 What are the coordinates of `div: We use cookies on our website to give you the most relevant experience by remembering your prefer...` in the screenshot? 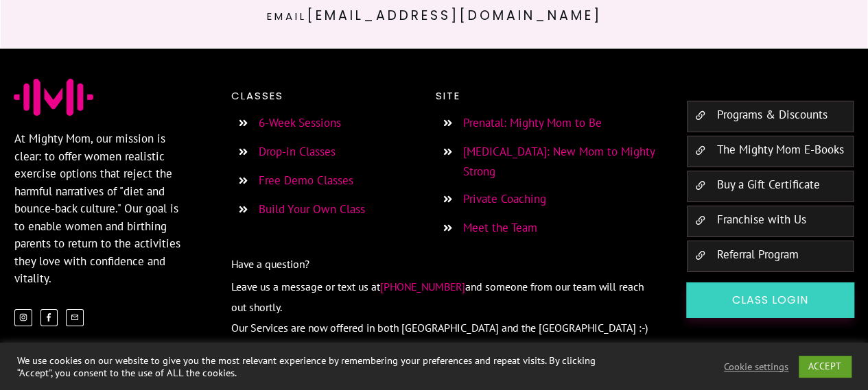 It's located at (309, 367).